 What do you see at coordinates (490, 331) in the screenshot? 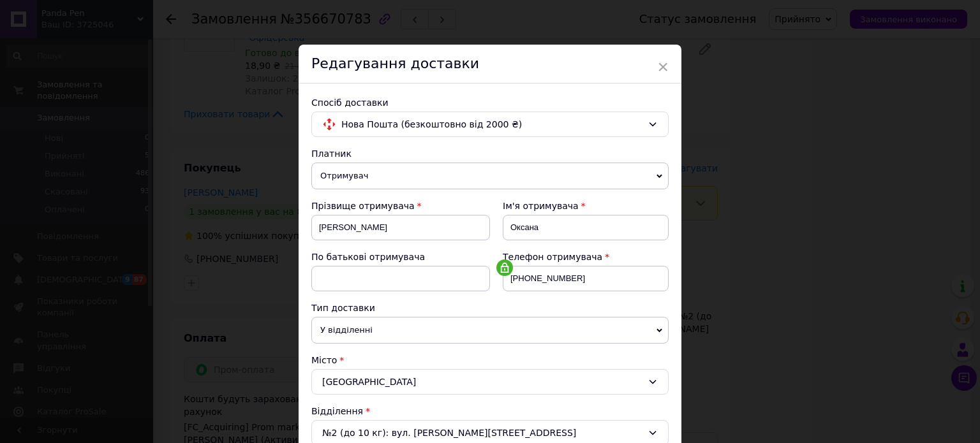
I see `span: У відділенні` at bounding box center [490, 331].